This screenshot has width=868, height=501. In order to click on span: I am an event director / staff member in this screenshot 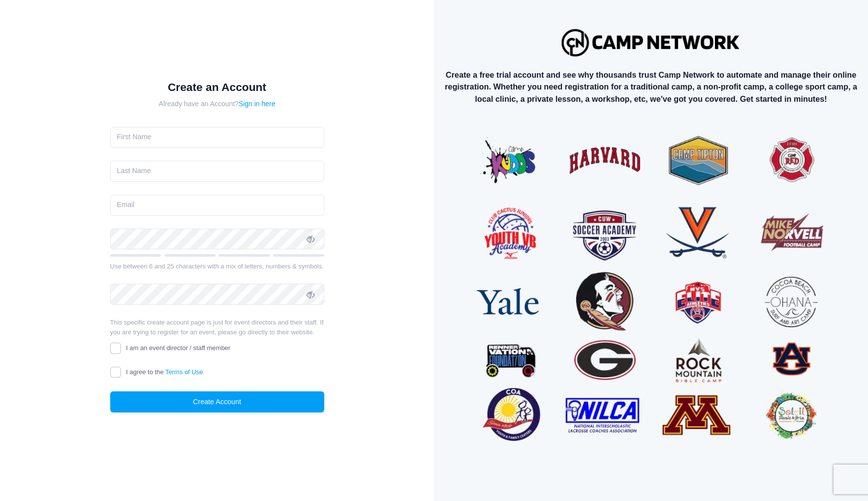, I will do `click(178, 347)`.